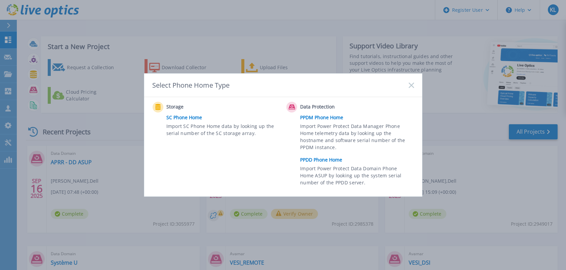 This screenshot has width=566, height=270. Describe the element at coordinates (358, 118) in the screenshot. I see `a: PPDM Phone Home` at that location.